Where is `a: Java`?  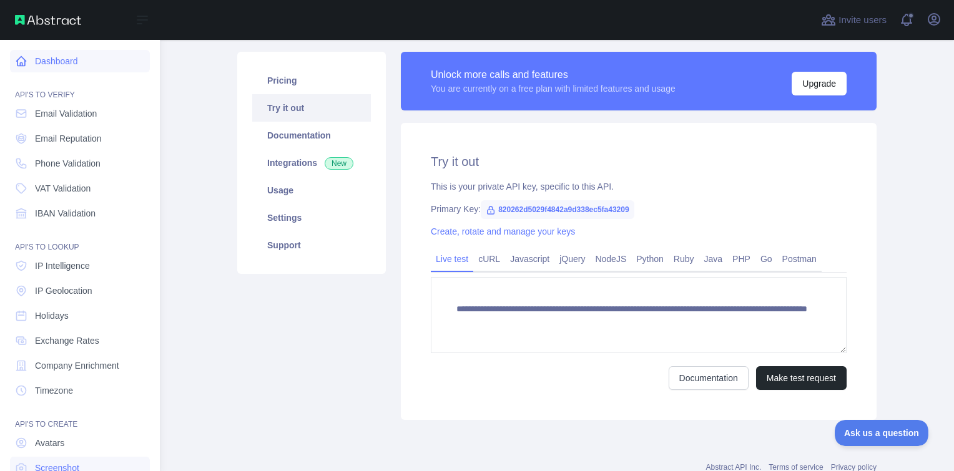 a: Java is located at coordinates (713, 259).